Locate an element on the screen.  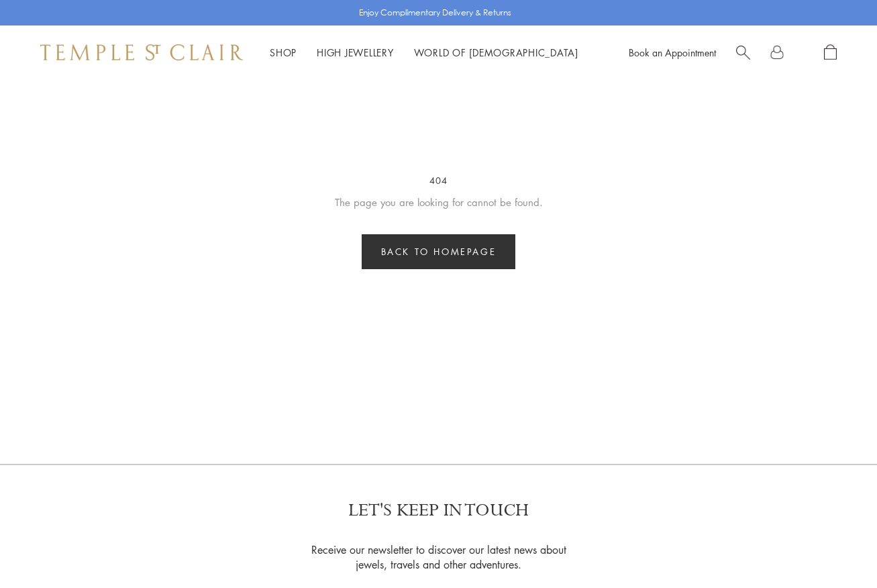
a: ShopShop is located at coordinates (283, 52).